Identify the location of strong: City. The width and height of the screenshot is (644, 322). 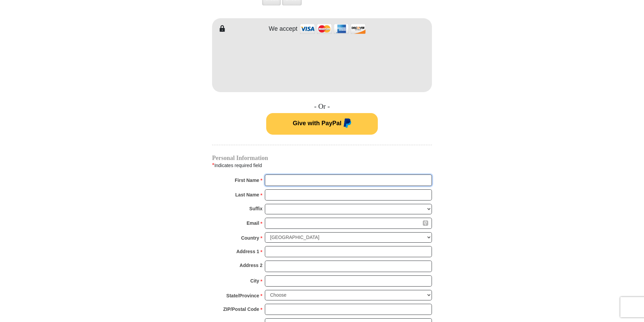
(255, 281).